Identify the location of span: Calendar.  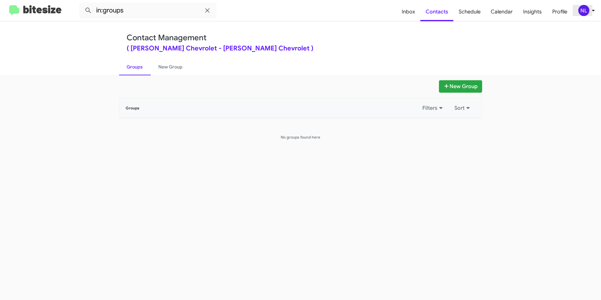
(502, 12).